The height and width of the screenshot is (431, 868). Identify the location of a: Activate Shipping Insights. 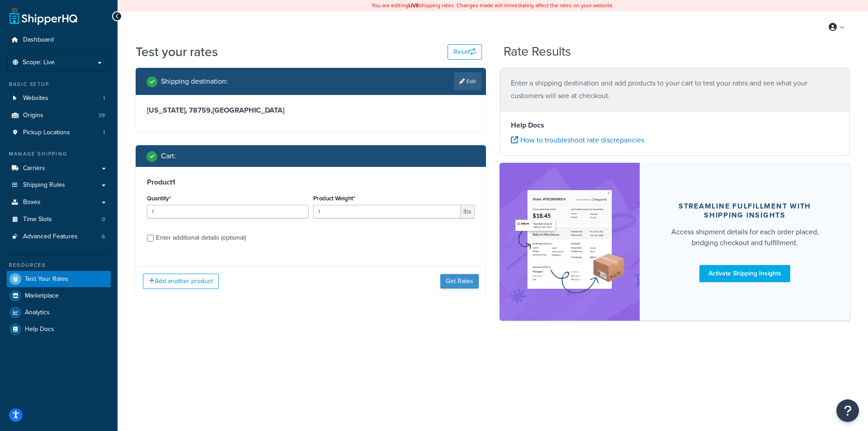
(745, 274).